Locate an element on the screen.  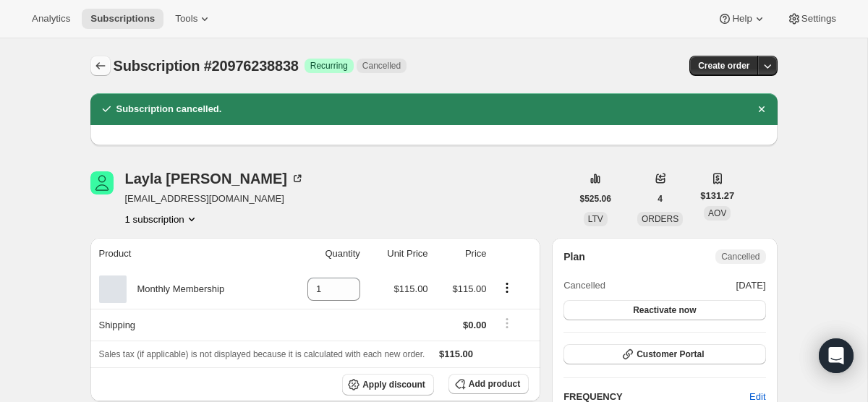
button: Dismiss notification is located at coordinates (762, 109).